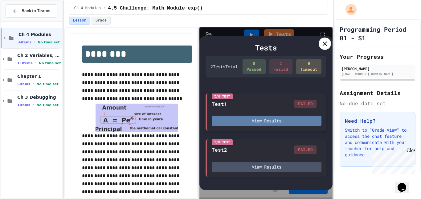 The height and width of the screenshot is (199, 421). Describe the element at coordinates (39, 55) in the screenshot. I see `span: Ch 2 Variables, Statements & Expressions` at that location.